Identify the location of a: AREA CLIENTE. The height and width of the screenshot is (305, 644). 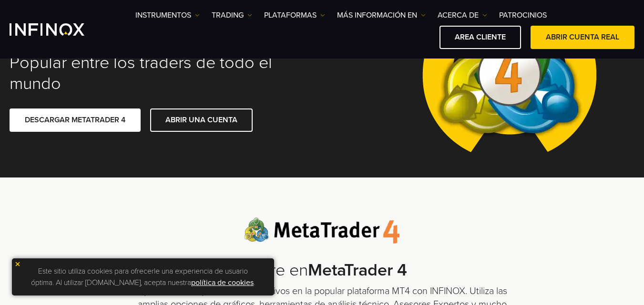
(480, 37).